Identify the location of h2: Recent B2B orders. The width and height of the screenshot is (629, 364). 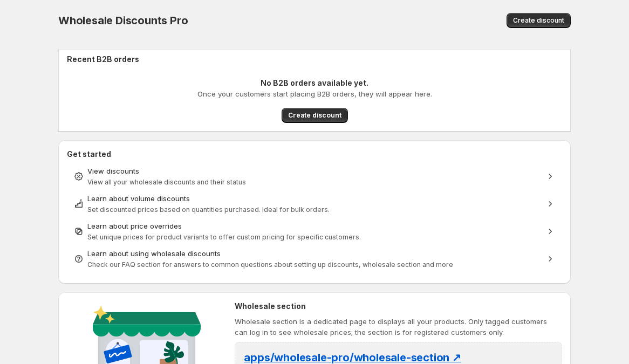
(316, 59).